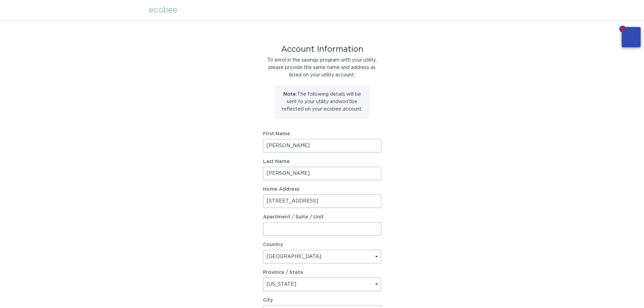 Image resolution: width=644 pixels, height=308 pixels. Describe the element at coordinates (322, 161) in the screenshot. I see `label: Last Name` at that location.